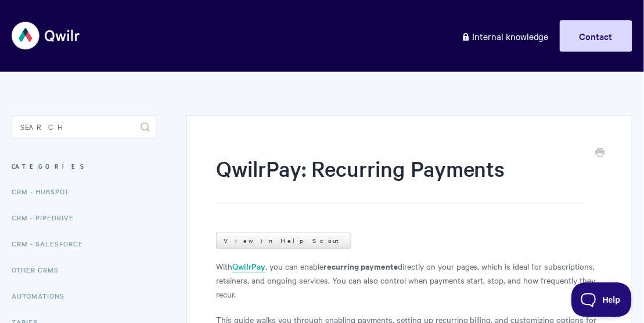 This screenshot has width=644, height=323. Describe the element at coordinates (84, 127) in the screenshot. I see `input: Search` at that location.